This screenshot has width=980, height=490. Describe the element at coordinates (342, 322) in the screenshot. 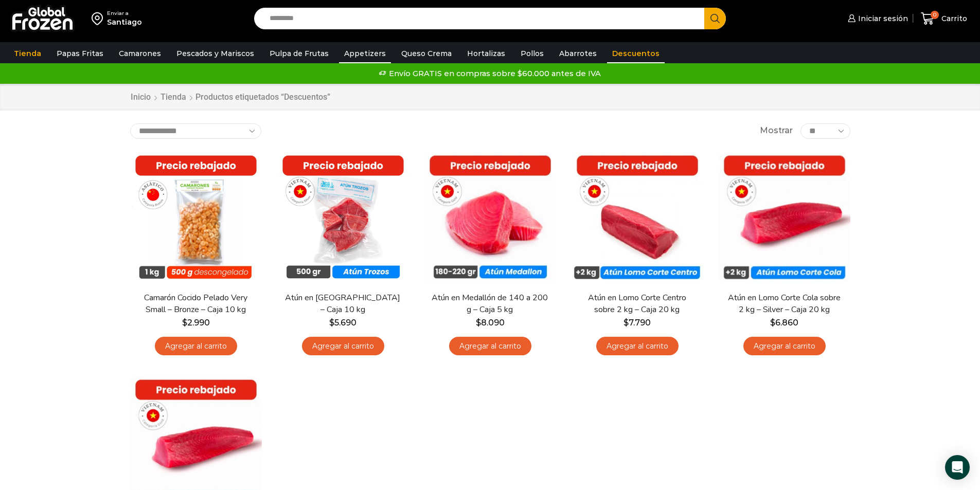

I see `bdi: 5.690` at that location.